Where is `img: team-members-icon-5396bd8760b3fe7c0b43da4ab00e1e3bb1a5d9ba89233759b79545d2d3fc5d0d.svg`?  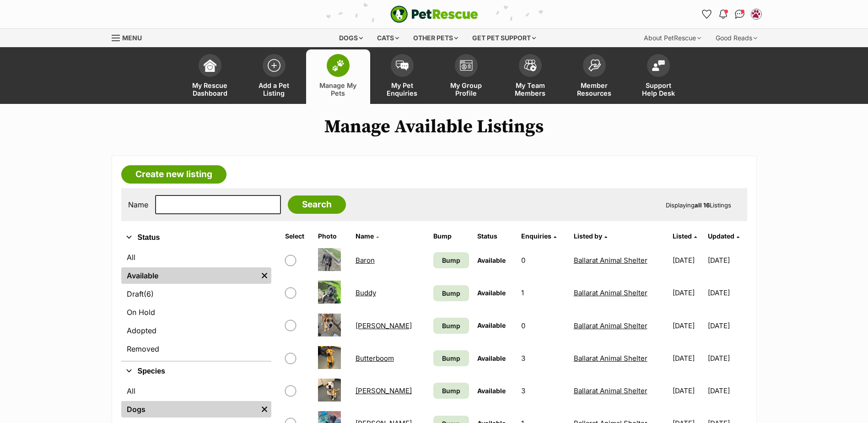
img: team-members-icon-5396bd8760b3fe7c0b43da4ab00e1e3bb1a5d9ba89233759b79545d2d3fc5d0d.svg is located at coordinates (530, 66).